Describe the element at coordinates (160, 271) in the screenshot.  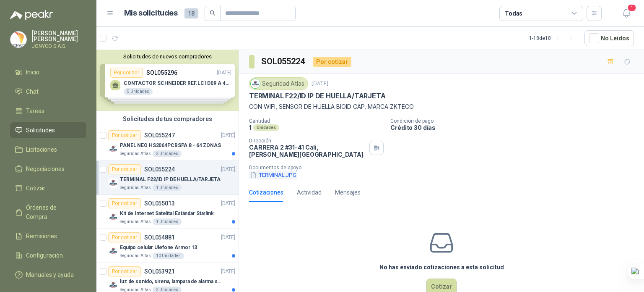
I see `p: SOL053921` at that location.